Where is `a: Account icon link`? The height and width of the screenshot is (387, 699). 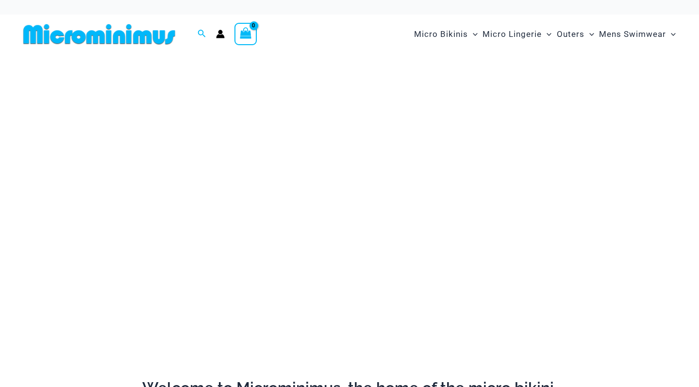
a: Account icon link is located at coordinates (220, 34).